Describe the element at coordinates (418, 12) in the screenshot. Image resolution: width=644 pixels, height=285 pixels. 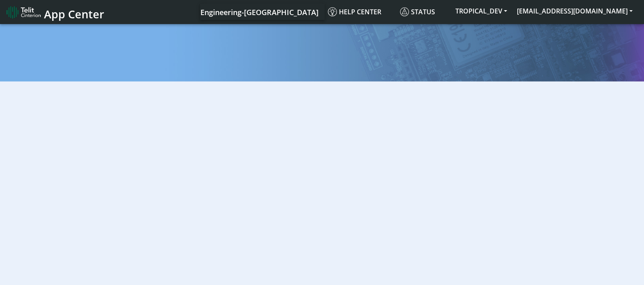
I see `span: Status` at that location.